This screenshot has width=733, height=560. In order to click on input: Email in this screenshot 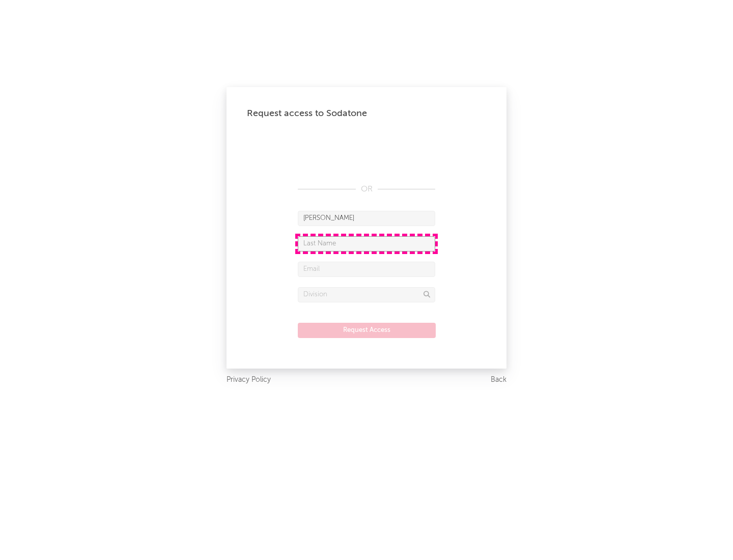, I will do `click(366, 270)`.